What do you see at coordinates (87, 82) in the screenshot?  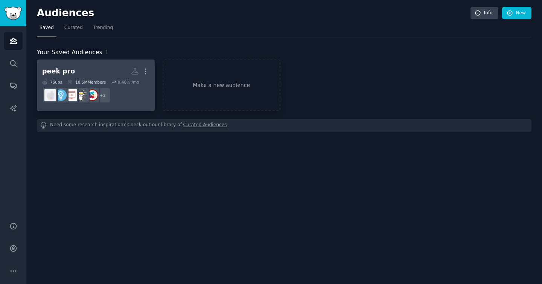 I see `div: 18.5M Members` at bounding box center [87, 82].